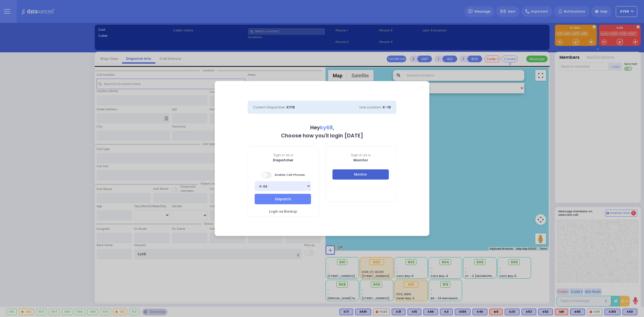 The width and height of the screenshot is (644, 317). I want to click on span: Enable Cell Phones, so click(283, 175).